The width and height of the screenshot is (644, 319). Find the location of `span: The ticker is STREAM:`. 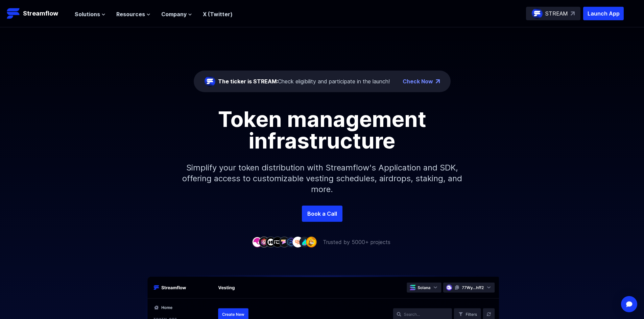

span: The ticker is STREAM: is located at coordinates (248, 81).